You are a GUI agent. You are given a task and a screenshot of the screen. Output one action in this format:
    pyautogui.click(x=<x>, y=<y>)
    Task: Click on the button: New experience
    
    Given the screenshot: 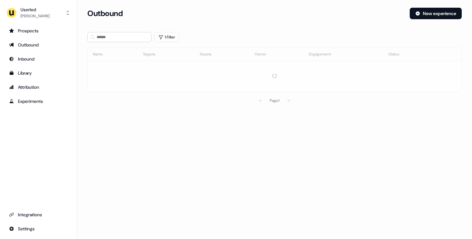 What is the action you would take?
    pyautogui.click(x=435, y=13)
    